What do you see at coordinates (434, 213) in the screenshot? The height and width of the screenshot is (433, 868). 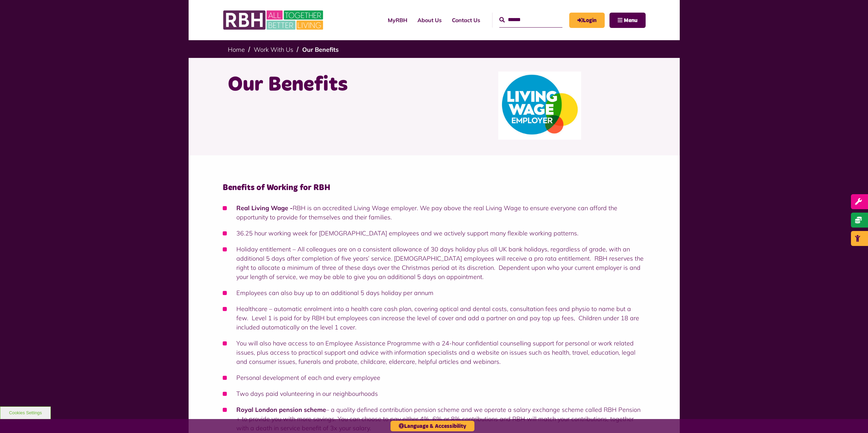 I see `li: RBH is an accredited Living Wage employer. We pay above the real Living Wage to ensure everyone c...` at bounding box center [434, 213].